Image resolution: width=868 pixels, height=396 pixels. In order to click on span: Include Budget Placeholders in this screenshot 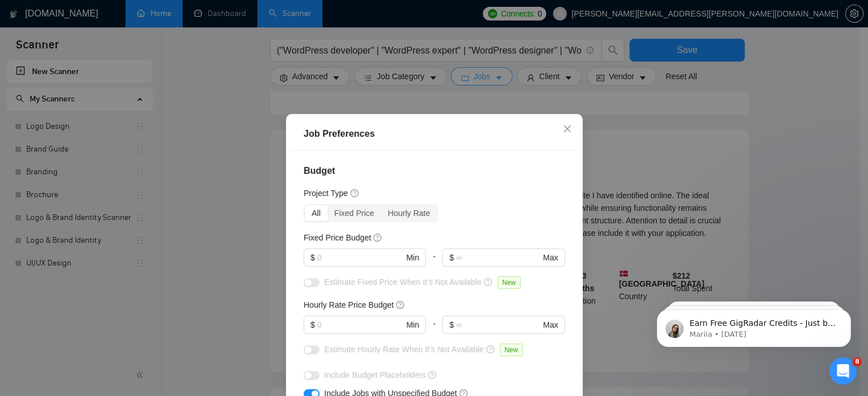, I will do `click(375, 375)`.